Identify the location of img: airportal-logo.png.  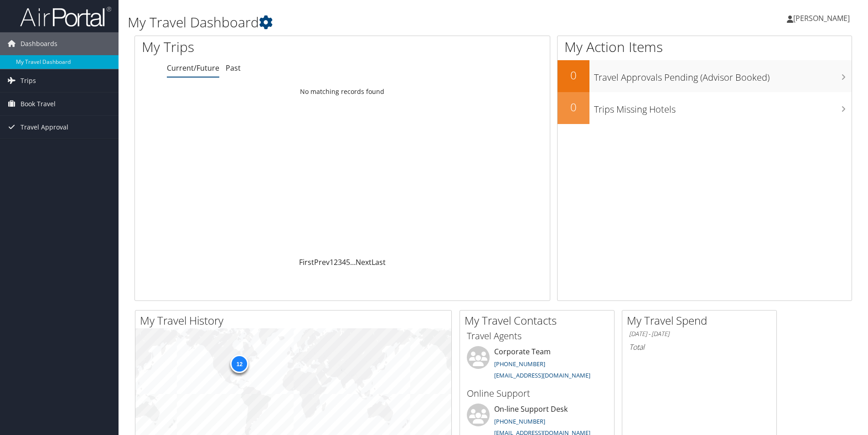
(66, 16).